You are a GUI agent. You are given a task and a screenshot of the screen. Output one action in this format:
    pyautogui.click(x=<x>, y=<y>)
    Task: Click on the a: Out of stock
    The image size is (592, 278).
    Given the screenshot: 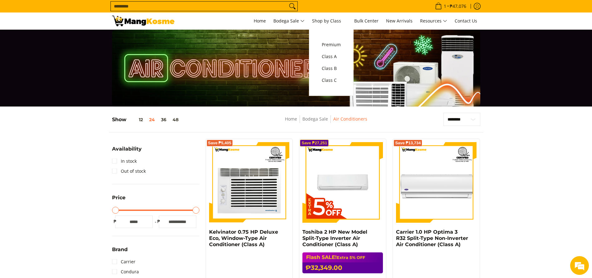 What is the action you would take?
    pyautogui.click(x=129, y=171)
    